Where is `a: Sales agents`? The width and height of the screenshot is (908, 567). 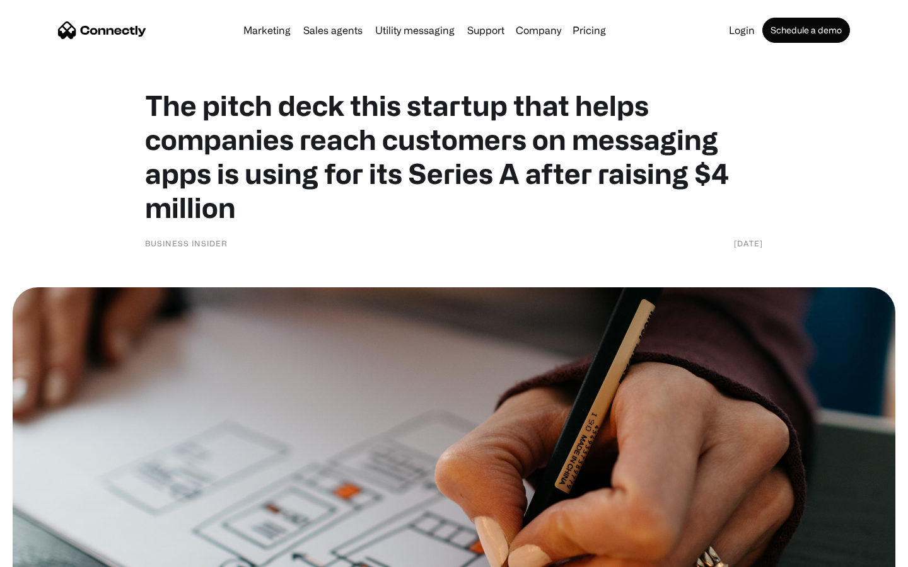
a: Sales agents is located at coordinates (333, 30).